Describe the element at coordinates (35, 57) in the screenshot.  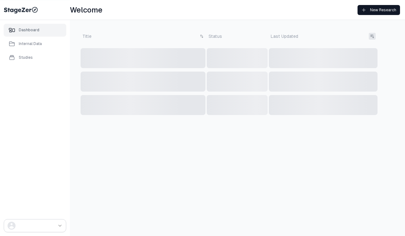
I see `a: Studies` at that location.